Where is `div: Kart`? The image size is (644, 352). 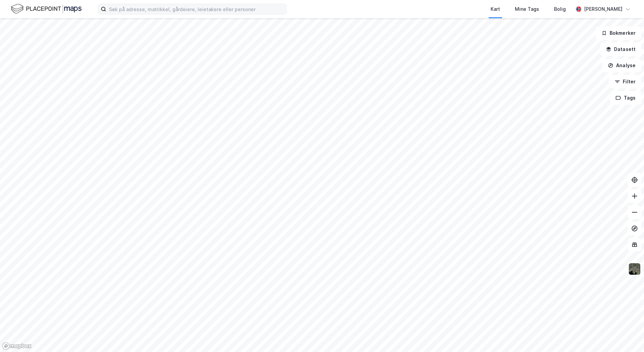 div: Kart is located at coordinates (495, 9).